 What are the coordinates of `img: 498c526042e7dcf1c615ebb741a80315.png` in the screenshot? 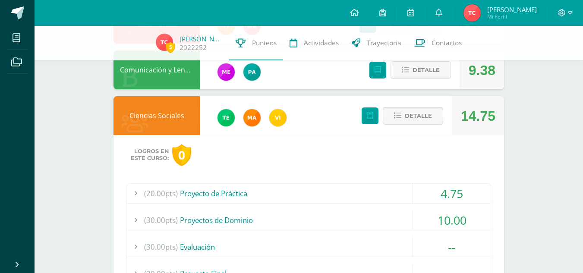 It's located at (226, 72).